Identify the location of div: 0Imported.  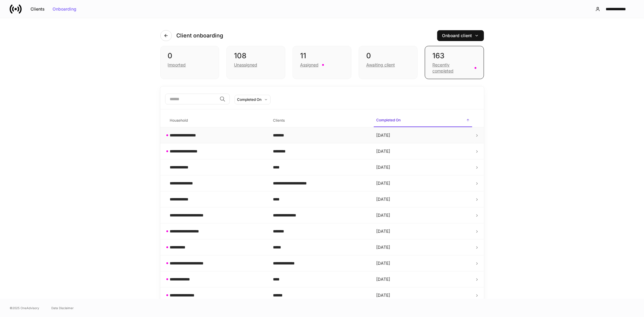
(190, 62).